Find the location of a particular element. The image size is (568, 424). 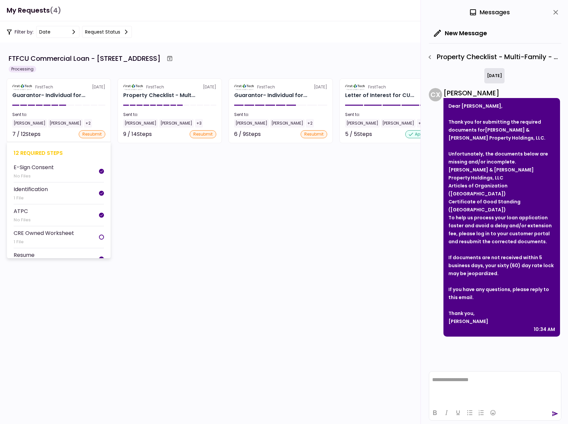

div: 12 required steps is located at coordinates (59, 153).